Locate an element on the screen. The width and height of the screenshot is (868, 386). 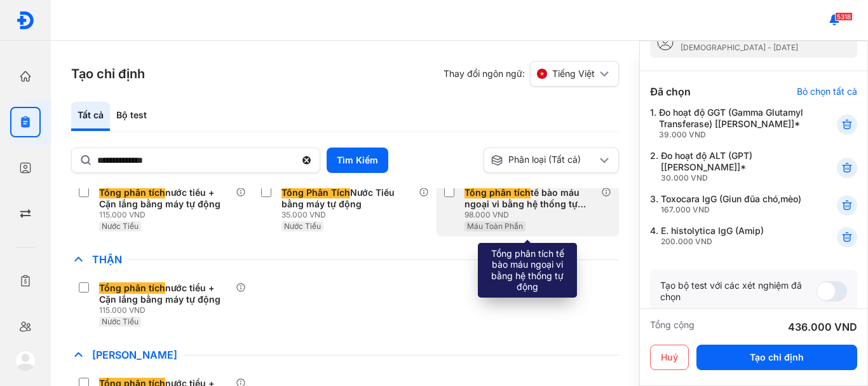
div: 35.000 VND is located at coordinates (350, 215).